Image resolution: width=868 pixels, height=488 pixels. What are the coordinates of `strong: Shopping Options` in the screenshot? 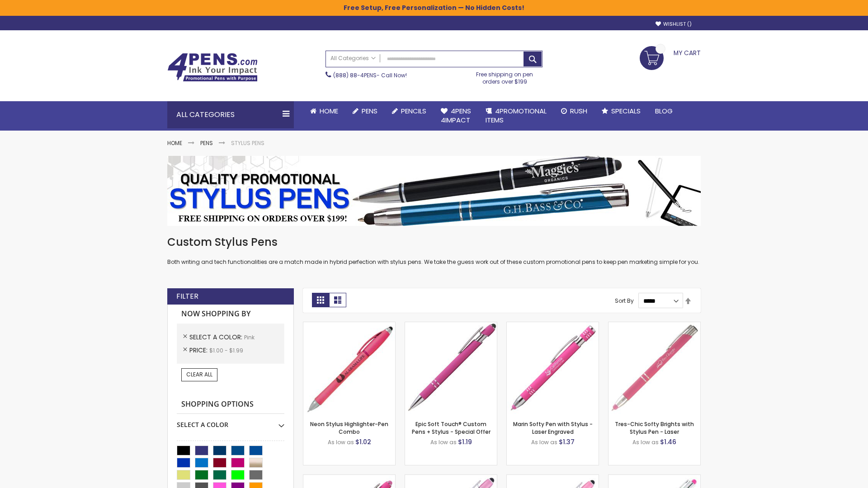 It's located at (231, 405).